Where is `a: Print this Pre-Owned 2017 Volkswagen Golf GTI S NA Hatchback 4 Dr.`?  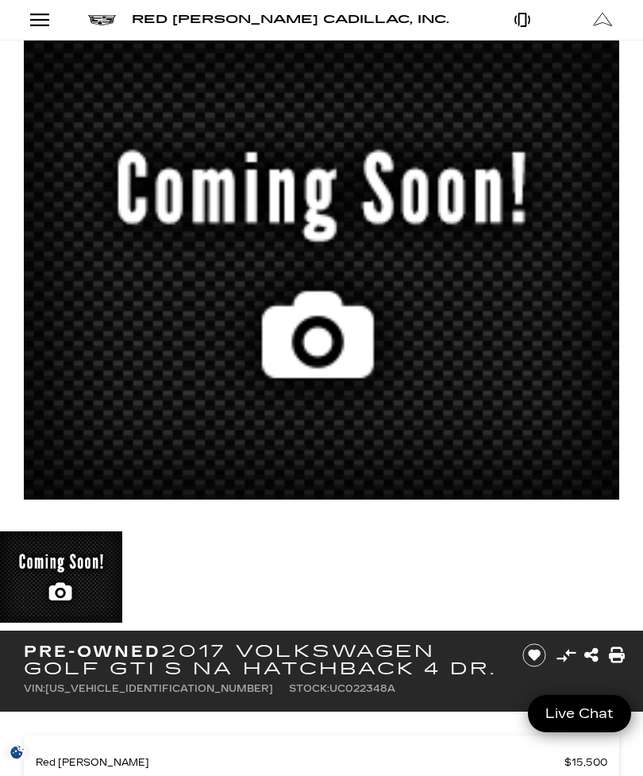 a: Print this Pre-Owned 2017 Volkswagen Golf GTI S NA Hatchback 4 Dr. is located at coordinates (617, 655).